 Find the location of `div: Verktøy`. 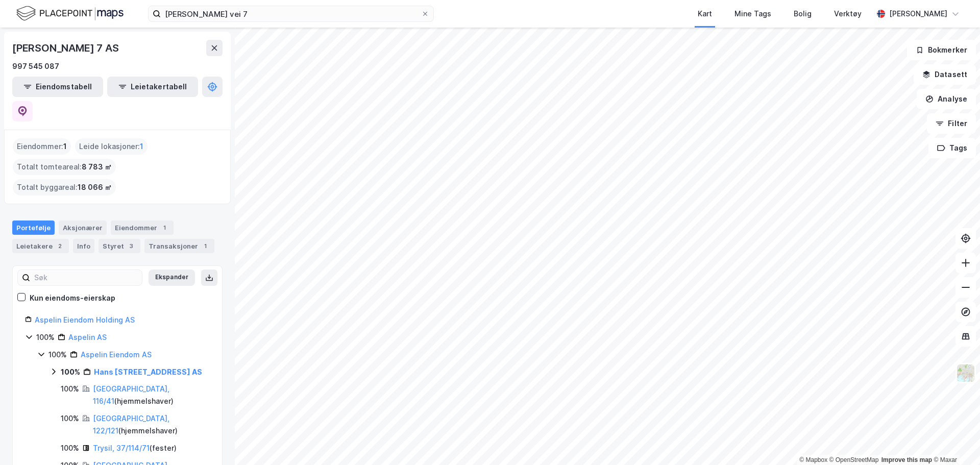

div: Verktøy is located at coordinates (848, 14).